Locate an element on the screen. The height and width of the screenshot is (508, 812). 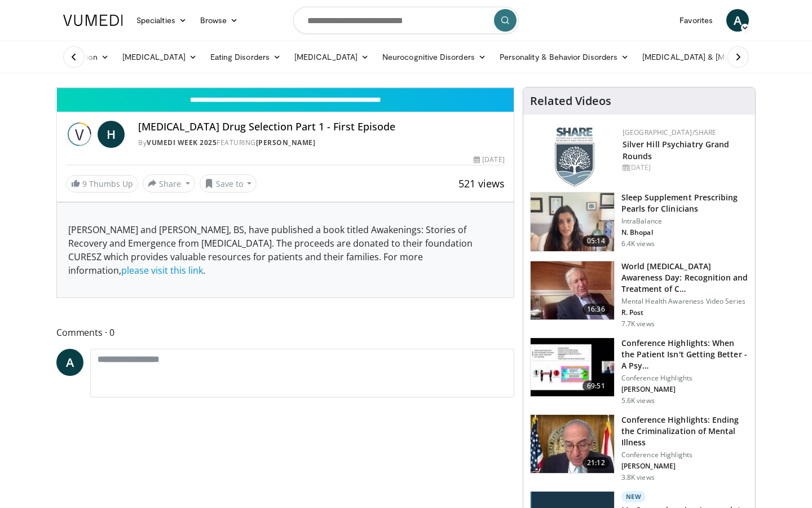
a: Specialties is located at coordinates (162, 20).